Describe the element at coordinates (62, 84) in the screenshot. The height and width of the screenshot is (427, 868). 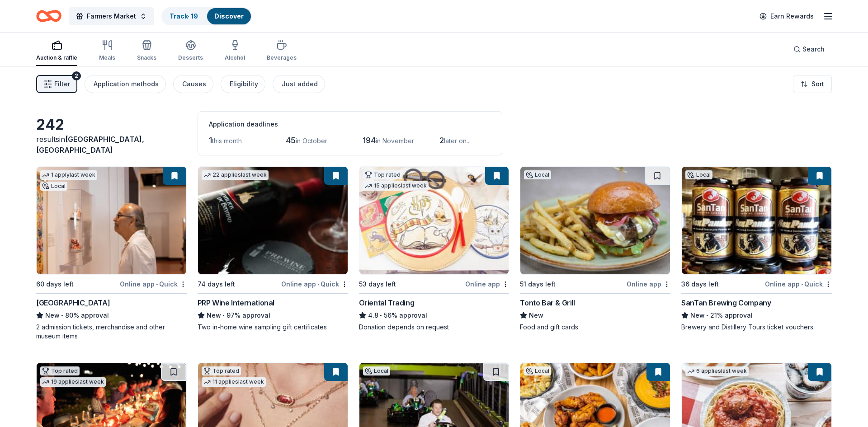
I see `span: Filter` at that location.